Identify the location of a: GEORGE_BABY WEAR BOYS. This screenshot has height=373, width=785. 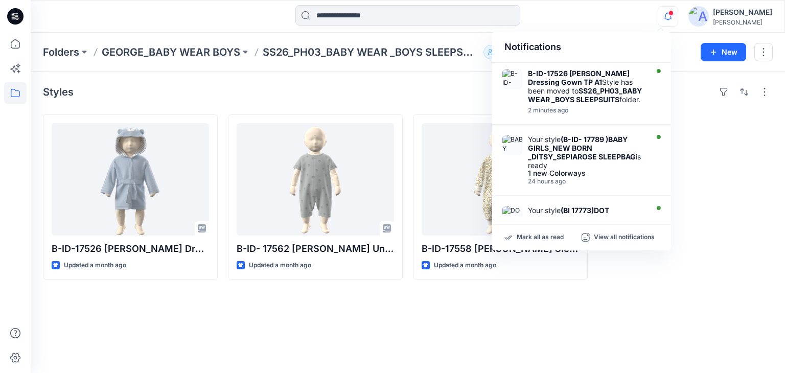
(171, 52).